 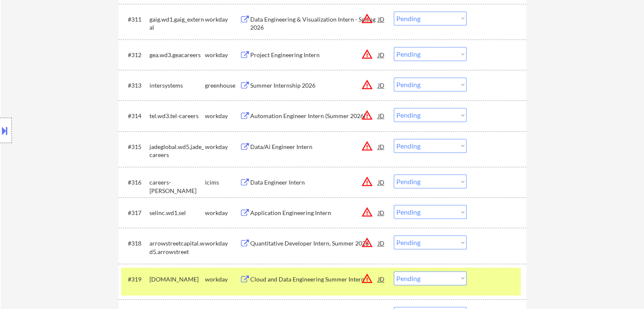 I want to click on div: #319, so click(x=134, y=279).